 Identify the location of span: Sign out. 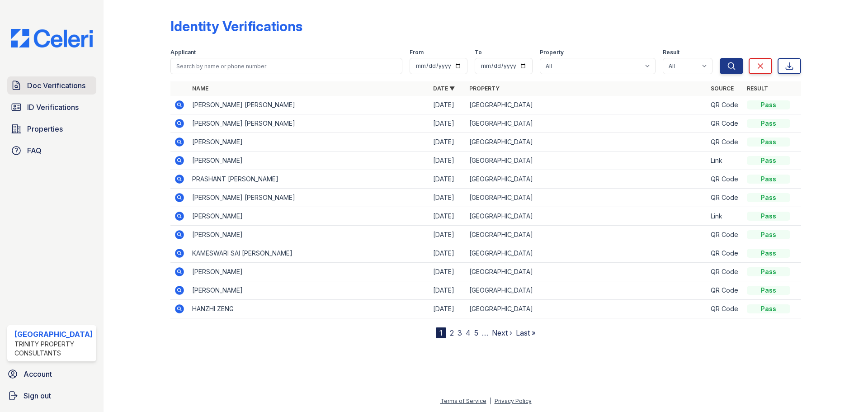
(37, 396).